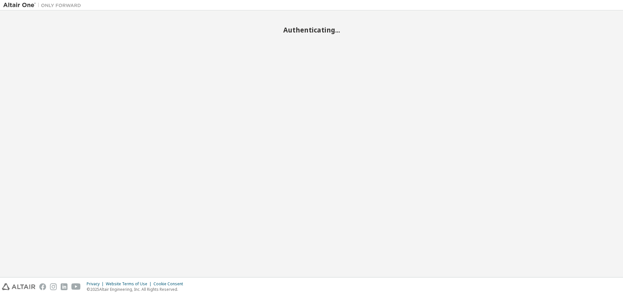  Describe the element at coordinates (96, 284) in the screenshot. I see `div: Privacy` at that location.